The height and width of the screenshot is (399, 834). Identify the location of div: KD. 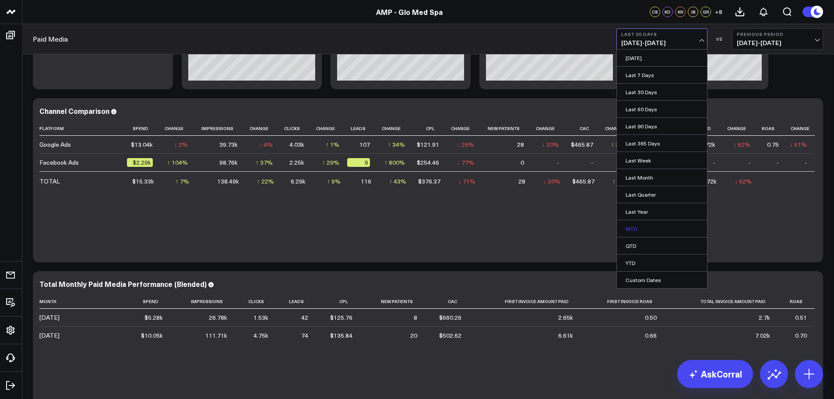
(667, 12).